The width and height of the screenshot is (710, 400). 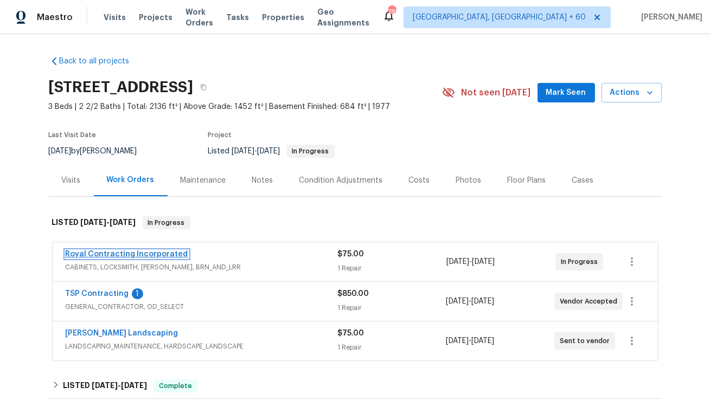 What do you see at coordinates (127, 254) in the screenshot?
I see `a: Royal Contracting Incorporated` at bounding box center [127, 254].